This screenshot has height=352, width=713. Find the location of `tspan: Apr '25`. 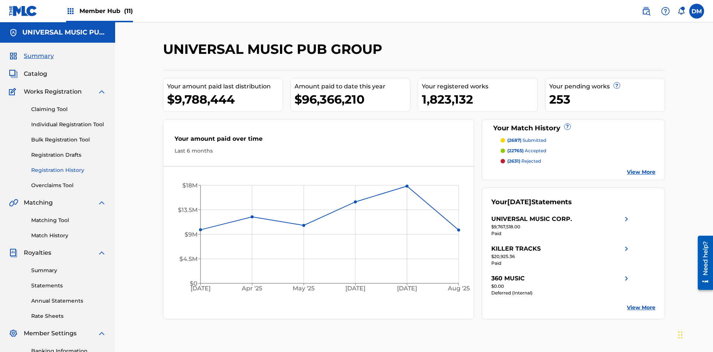

tspan: Apr '25 is located at coordinates (252, 289).